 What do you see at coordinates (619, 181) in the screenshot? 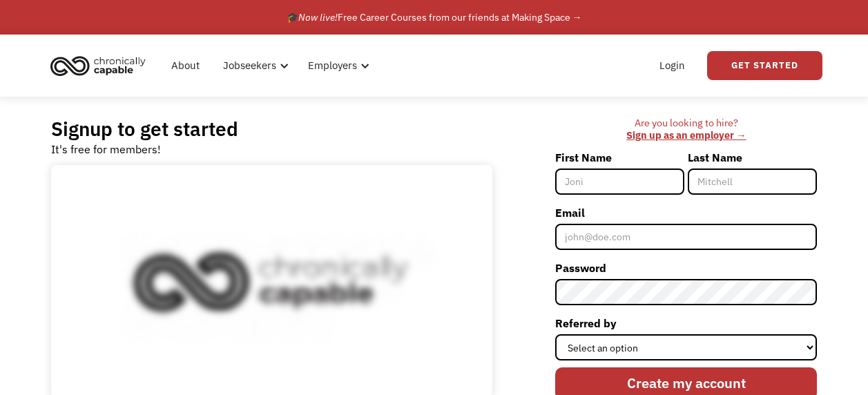
I see `input: Joni` at bounding box center [619, 181].